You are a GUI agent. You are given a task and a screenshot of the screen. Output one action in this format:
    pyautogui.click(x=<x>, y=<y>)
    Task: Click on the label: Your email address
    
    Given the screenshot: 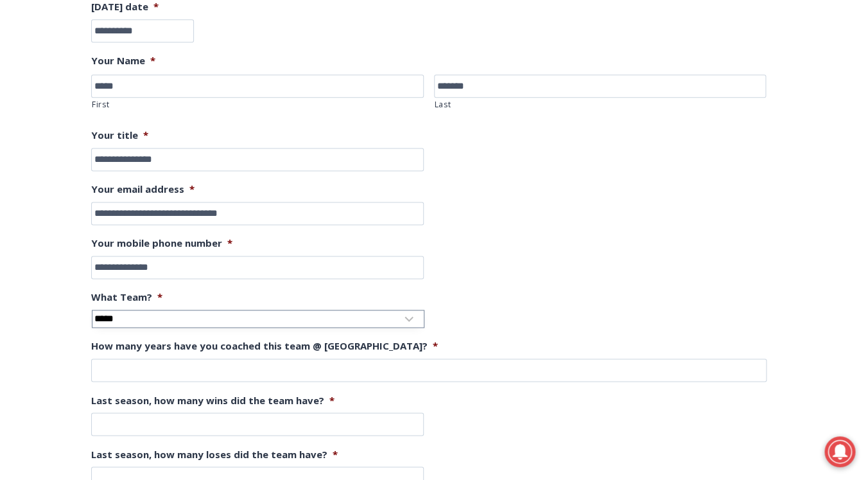 What is the action you would take?
    pyautogui.click(x=143, y=190)
    